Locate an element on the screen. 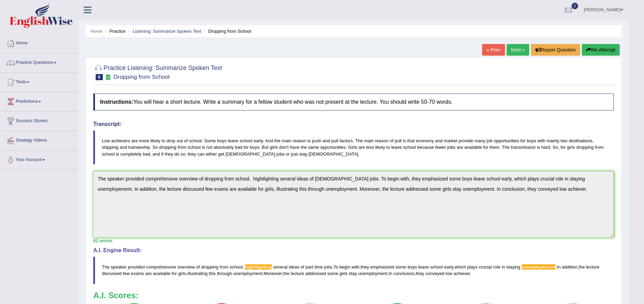 The width and height of the screenshot is (644, 304). span: addition is located at coordinates (570, 267).